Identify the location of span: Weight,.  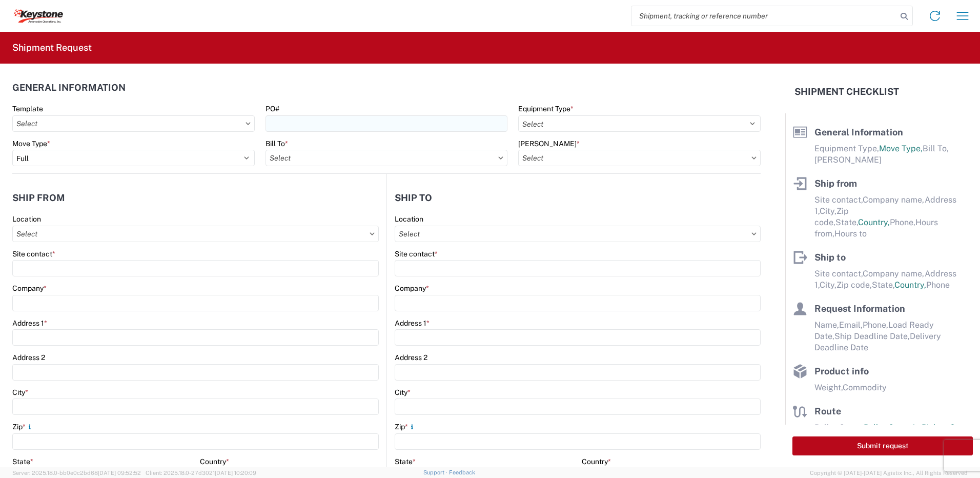
(829, 387).